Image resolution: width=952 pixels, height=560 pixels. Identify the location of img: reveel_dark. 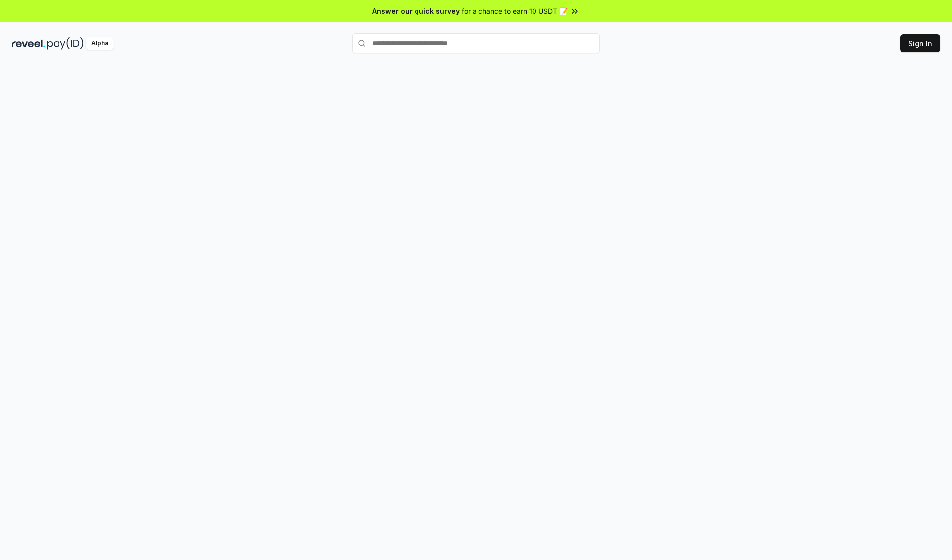
(28, 43).